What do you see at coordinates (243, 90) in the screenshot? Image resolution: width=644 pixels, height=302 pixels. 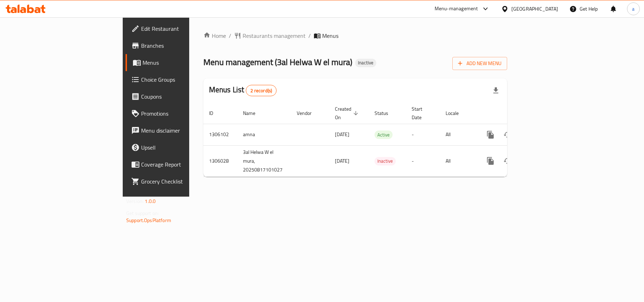 I see `h2: Menus List` at bounding box center [243, 90].